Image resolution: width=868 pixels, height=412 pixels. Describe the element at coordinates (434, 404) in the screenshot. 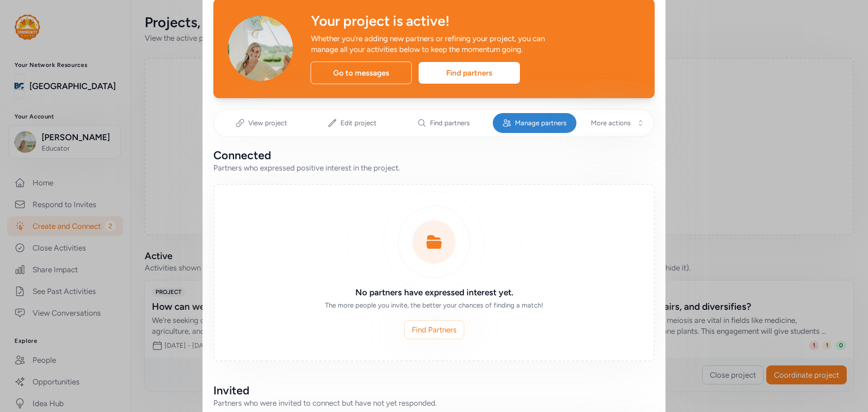

I see `div: Partners who were invited to connect but have not yet responded.` at that location.